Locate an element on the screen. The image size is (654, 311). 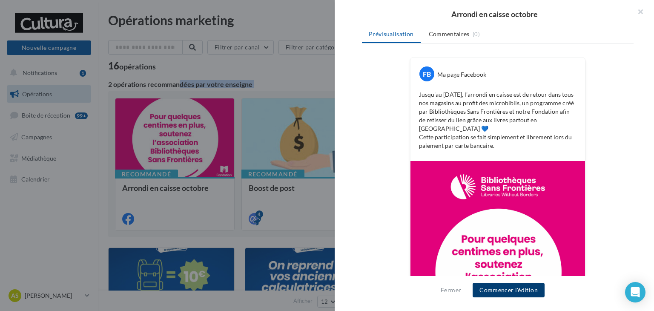
div: Open Intercom Messenger is located at coordinates (635, 292).